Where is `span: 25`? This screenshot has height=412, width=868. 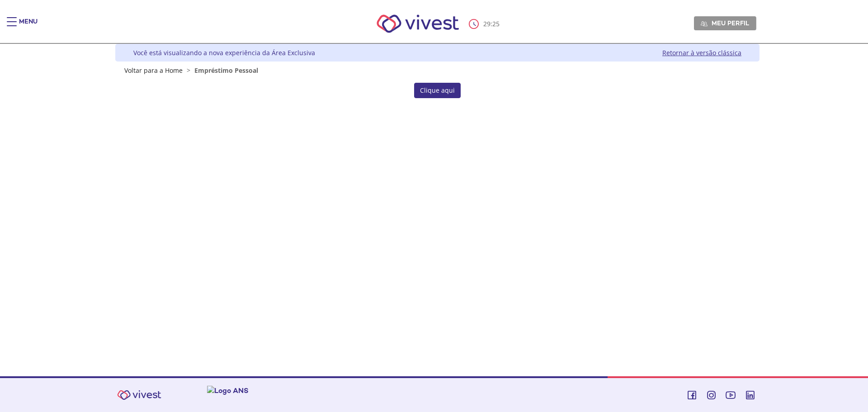 span: 25 is located at coordinates (496, 24).